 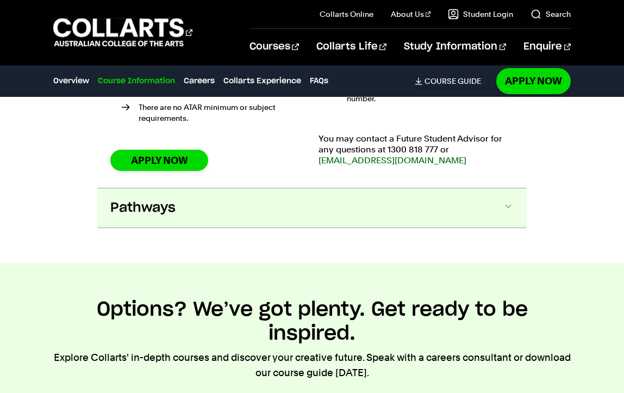 I want to click on h2: Options? We’ve got plenty. Get ready to be inspired., so click(x=312, y=321).